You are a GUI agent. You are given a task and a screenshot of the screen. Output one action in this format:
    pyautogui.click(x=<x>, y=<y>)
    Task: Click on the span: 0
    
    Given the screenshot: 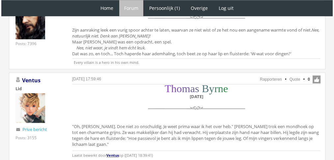 What is the action you would take?
    pyautogui.click(x=309, y=79)
    